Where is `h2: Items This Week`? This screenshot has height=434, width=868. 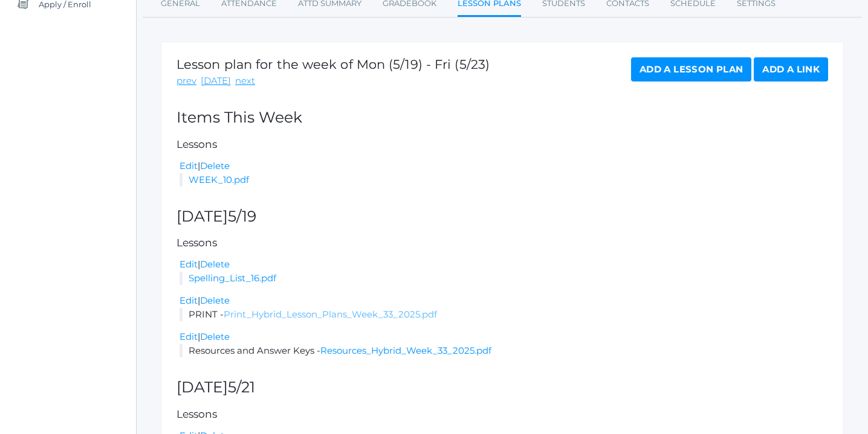 h2: Items This Week is located at coordinates (502, 118).